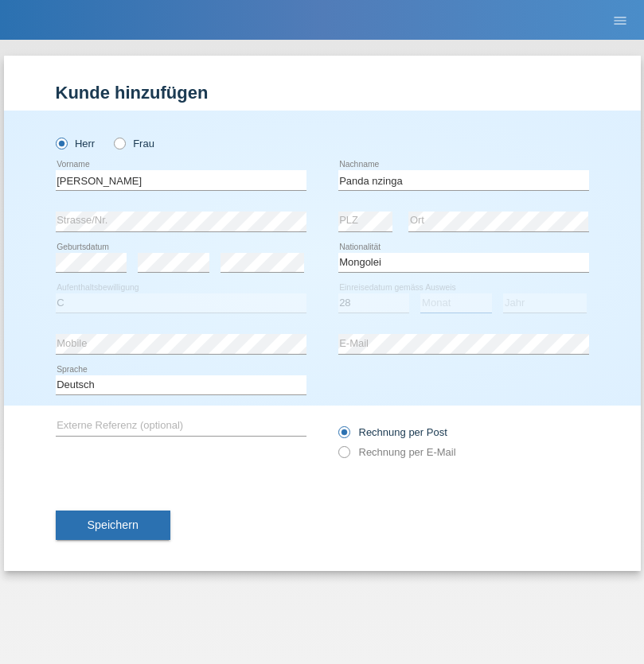 Image resolution: width=644 pixels, height=664 pixels. What do you see at coordinates (393, 432) in the screenshot?
I see `label: Rechnung per Post` at bounding box center [393, 432].